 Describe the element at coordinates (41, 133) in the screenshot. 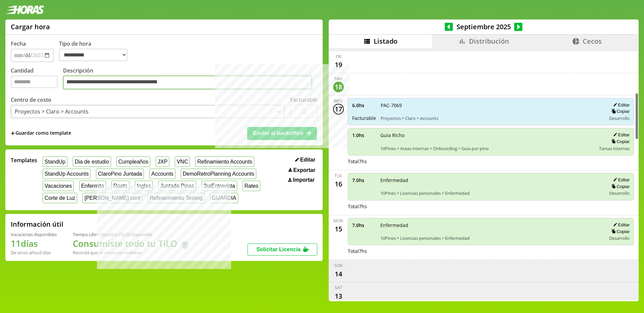

I see `span: +Guardar como template` at that location.